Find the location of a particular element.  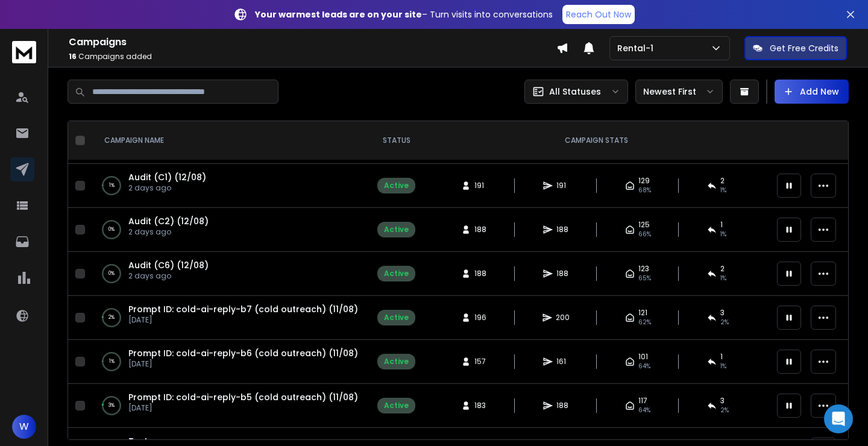

a: Audit (C6) (12/08) is located at coordinates (168, 265).